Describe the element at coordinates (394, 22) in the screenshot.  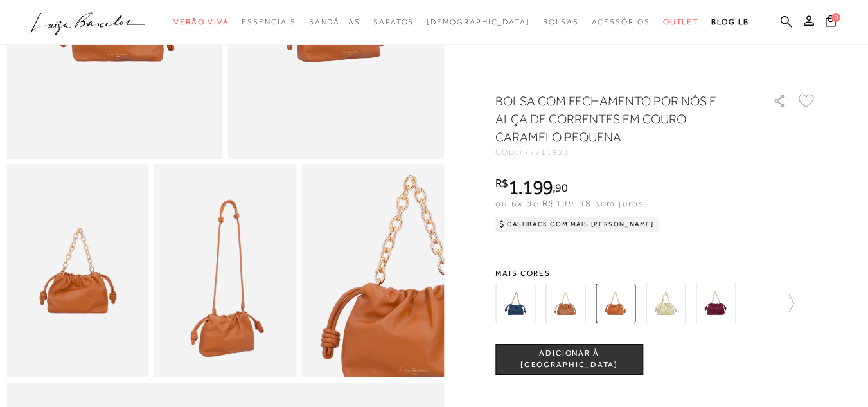
I see `span: Sapatos` at that location.